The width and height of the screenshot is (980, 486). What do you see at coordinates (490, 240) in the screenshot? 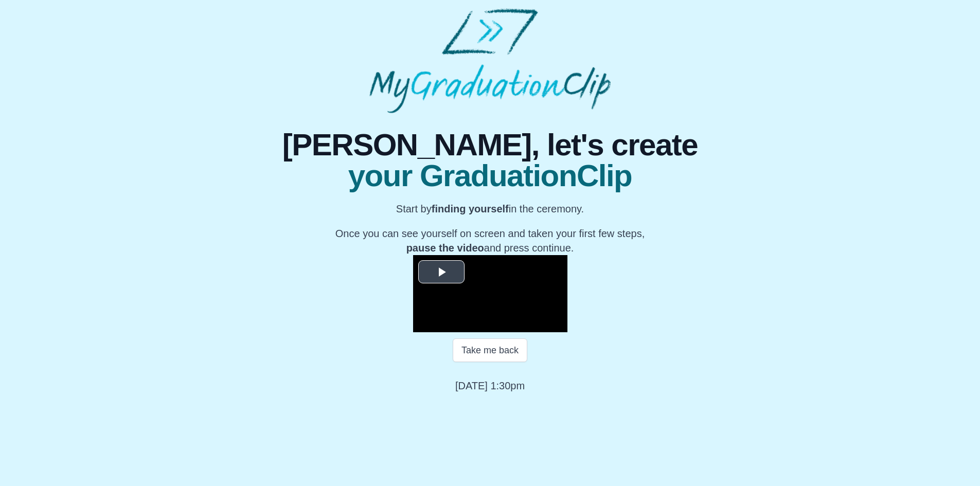
I see `p: Once you can see yourself on screen and taken your first few steps, and press continue.` at bounding box center [490, 240].